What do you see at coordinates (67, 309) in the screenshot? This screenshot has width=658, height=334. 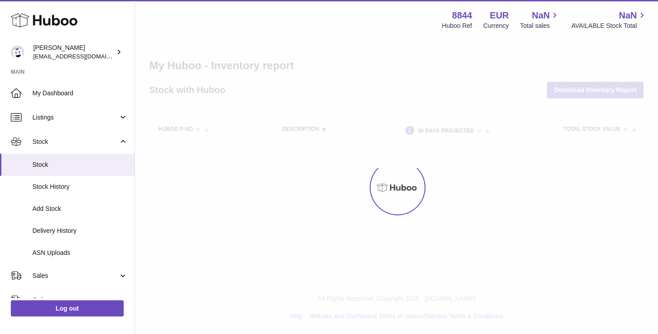 I see `a: Log out` at bounding box center [67, 309].